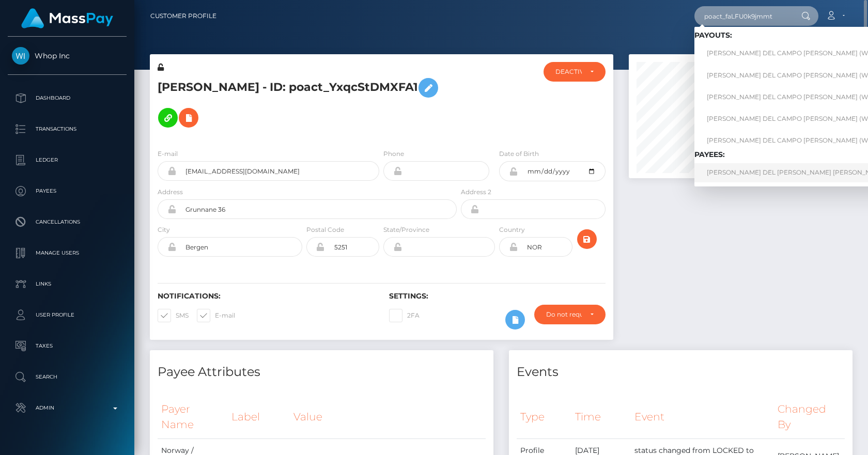 The width and height of the screenshot is (868, 455). Describe the element at coordinates (266, 296) in the screenshot. I see `h6: Notifications:` at that location.